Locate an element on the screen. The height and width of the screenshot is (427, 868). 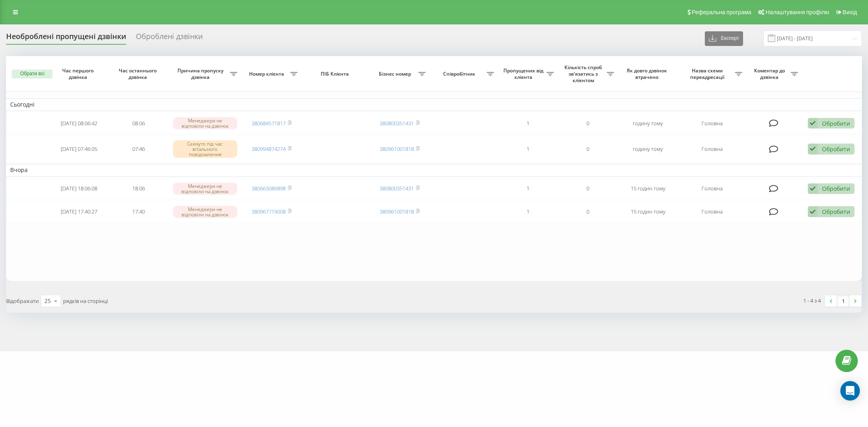
span: Причина пропуску дзвінка is located at coordinates (201, 74).